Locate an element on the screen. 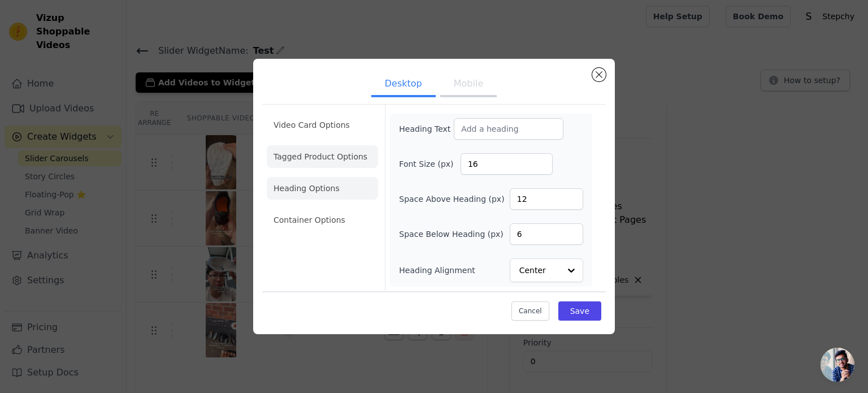  button: Close modal is located at coordinates (599, 75).